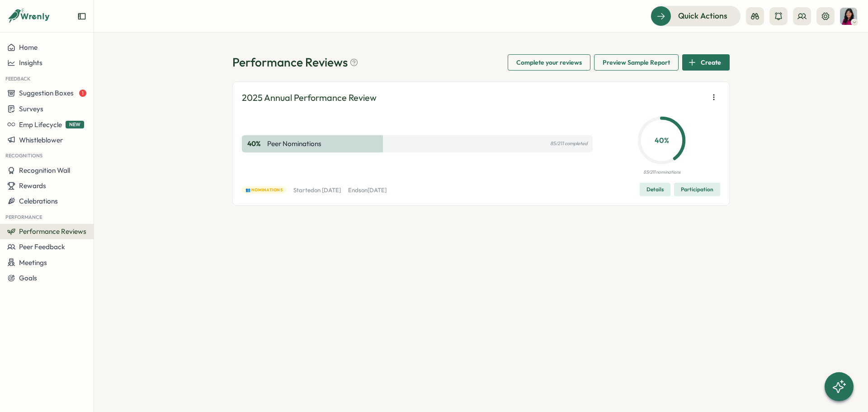 The image size is (868, 412). Describe the element at coordinates (31, 109) in the screenshot. I see `span: Surveys` at that location.